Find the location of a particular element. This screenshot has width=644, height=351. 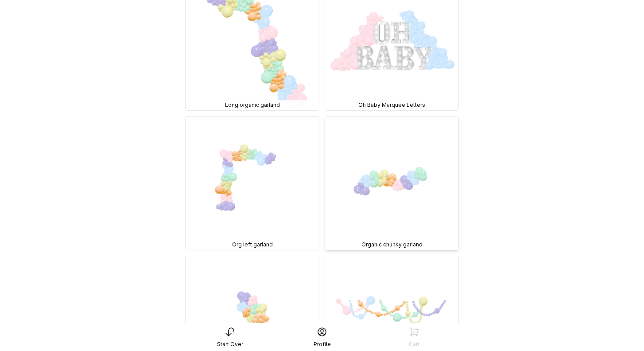

span: Org left garland is located at coordinates (253, 245).